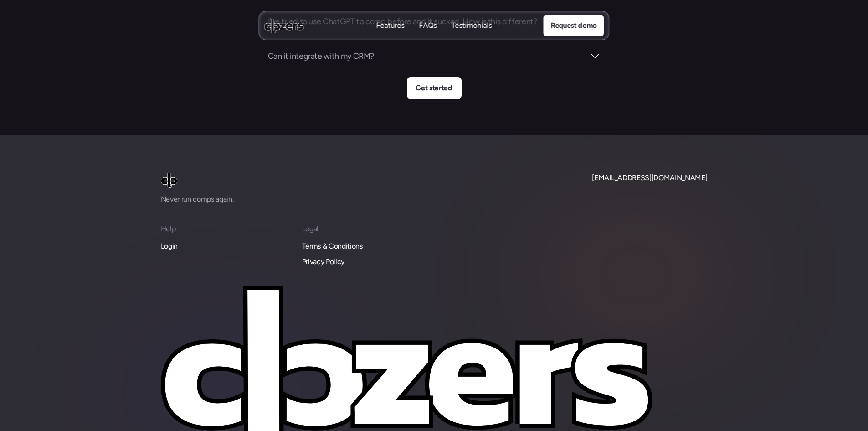 This screenshot has width=868, height=431. What do you see at coordinates (323, 262) in the screenshot?
I see `a: Privacy Policy` at bounding box center [323, 262].